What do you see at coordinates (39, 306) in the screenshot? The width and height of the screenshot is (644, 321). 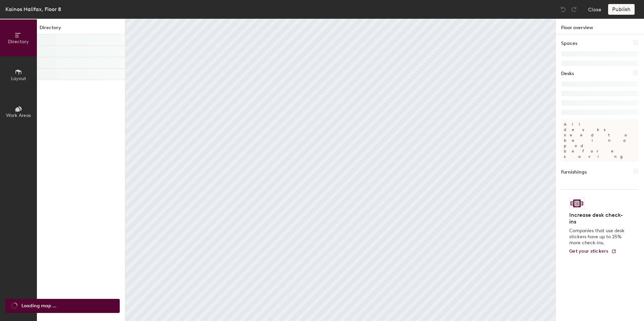 I see `span: Loading map ...` at bounding box center [39, 306].